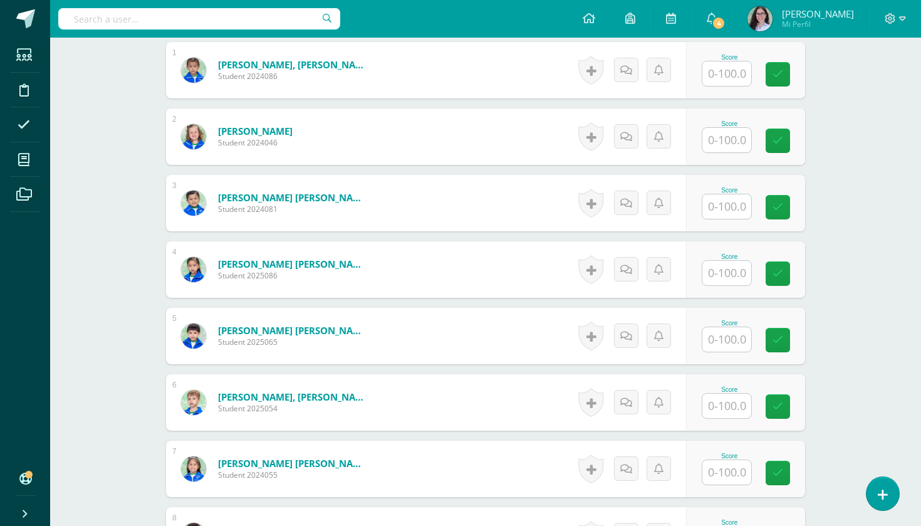 This screenshot has height=526, width=921. I want to click on span: Mi Perfil, so click(817, 24).